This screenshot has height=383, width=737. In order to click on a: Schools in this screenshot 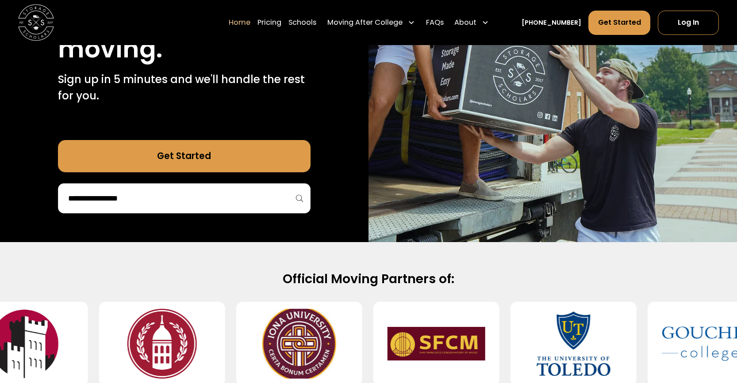, I will do `click(302, 22)`.